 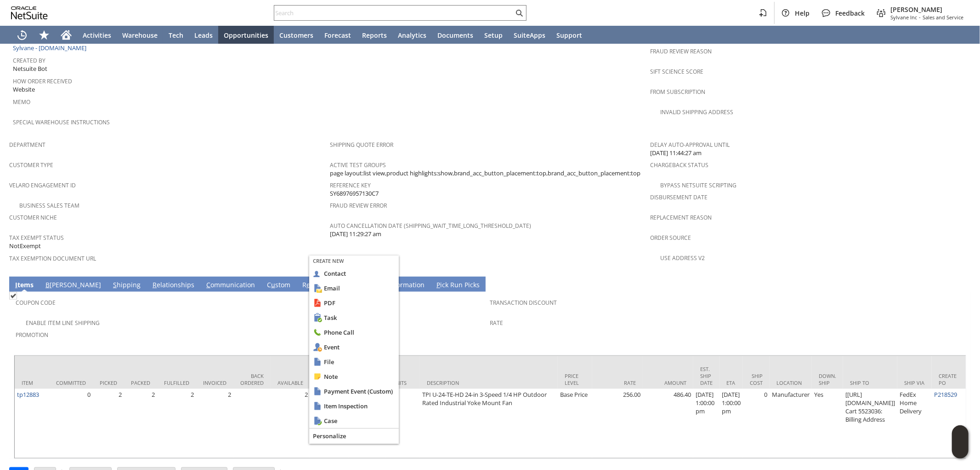 What do you see at coordinates (915, 423) in the screenshot?
I see `td: FedEx Home Delivery` at bounding box center [915, 423].